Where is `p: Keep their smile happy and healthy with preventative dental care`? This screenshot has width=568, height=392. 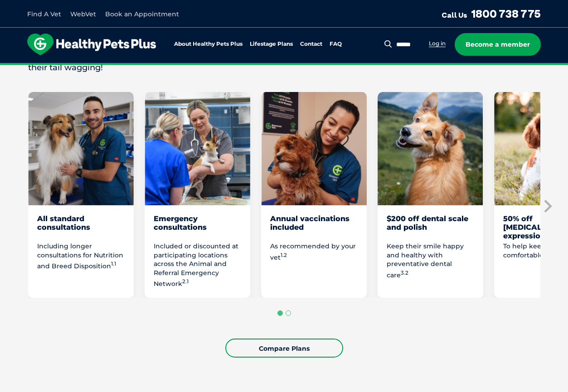 p: Keep their smile happy and healthy with preventative dental care is located at coordinates (430, 260).